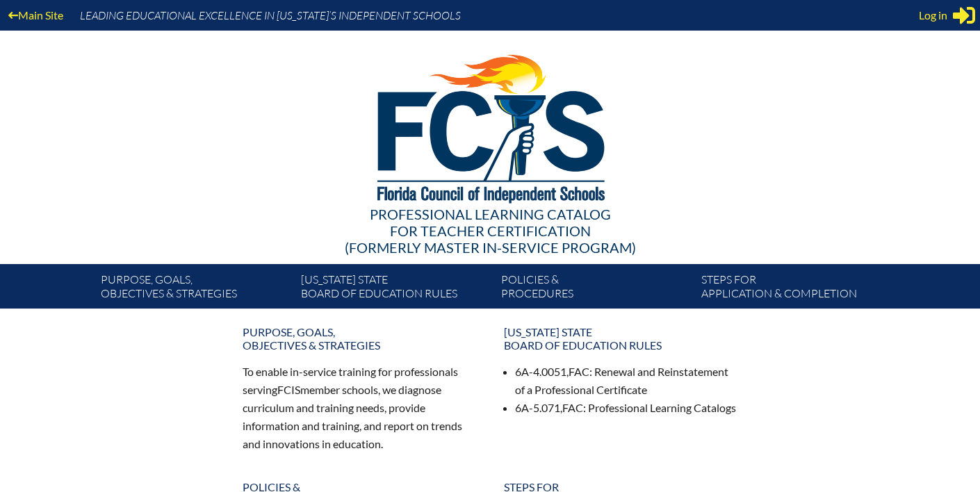 The image size is (980, 492). I want to click on a: Policies &Procedures, so click(596, 289).